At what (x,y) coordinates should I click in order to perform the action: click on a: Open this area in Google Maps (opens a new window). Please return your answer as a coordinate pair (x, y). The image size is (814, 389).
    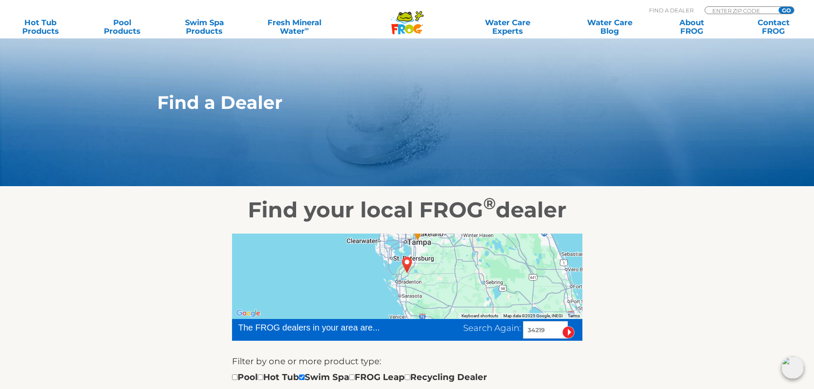
    Looking at the image, I should click on (248, 314).